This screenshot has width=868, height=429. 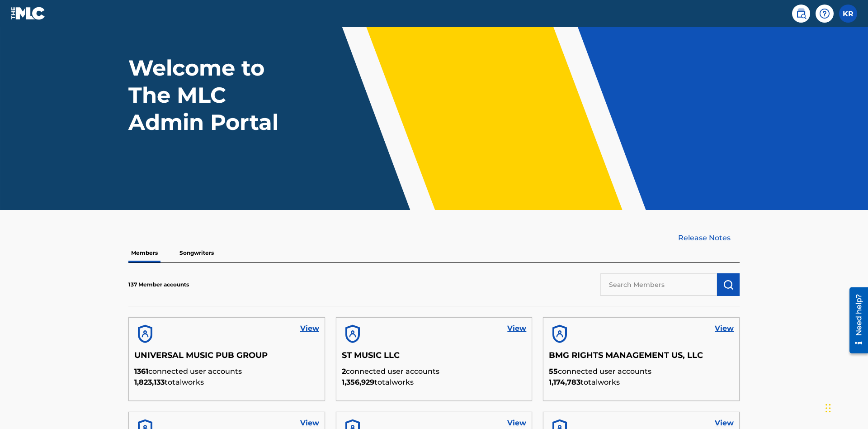 I want to click on h5: BMG RIGHTS MANAGEMENT US, LLC, so click(x=642, y=358).